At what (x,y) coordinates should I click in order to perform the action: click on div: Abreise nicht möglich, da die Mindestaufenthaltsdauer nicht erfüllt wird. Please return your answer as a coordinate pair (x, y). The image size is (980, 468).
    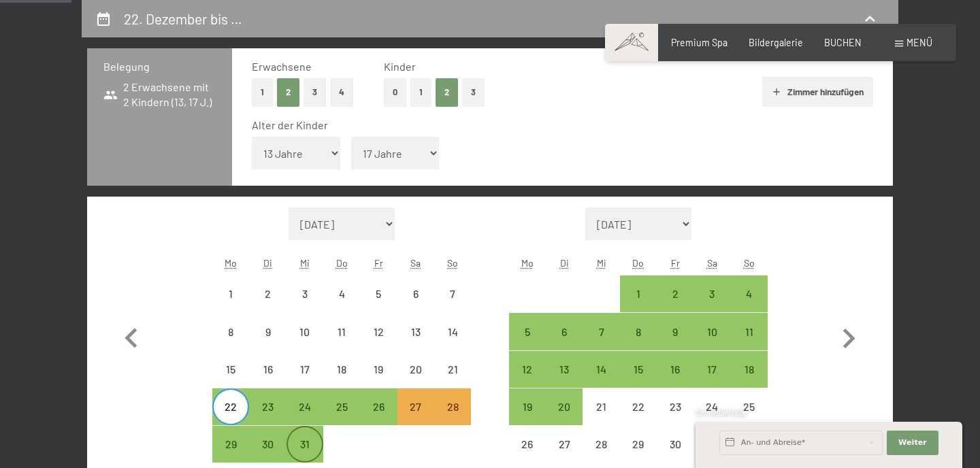
    Looking at the image, I should click on (416, 407).